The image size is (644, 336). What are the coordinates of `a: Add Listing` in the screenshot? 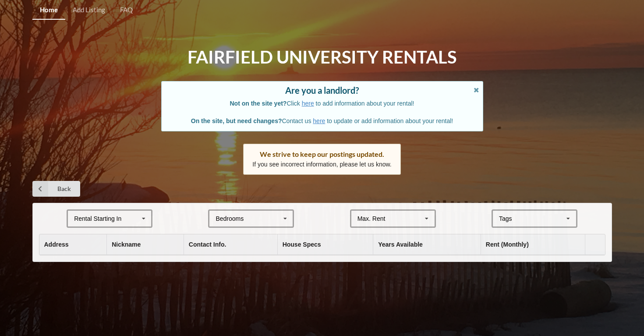 It's located at (89, 10).